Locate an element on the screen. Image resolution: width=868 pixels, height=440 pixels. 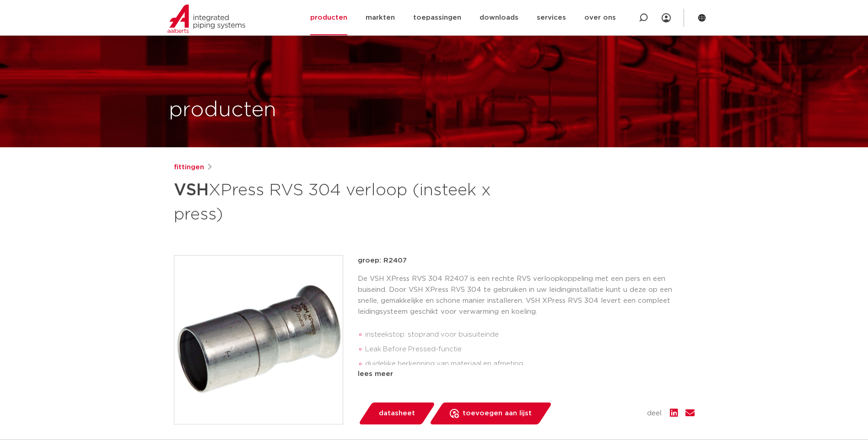
li: duidelijke herkenning van materiaal en afmeting is located at coordinates (530, 364).